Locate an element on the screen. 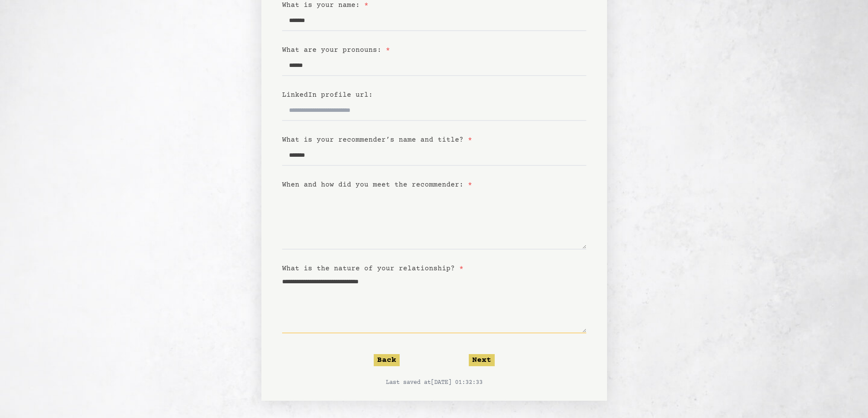  label: LinkedIn profile url: is located at coordinates (327, 95).